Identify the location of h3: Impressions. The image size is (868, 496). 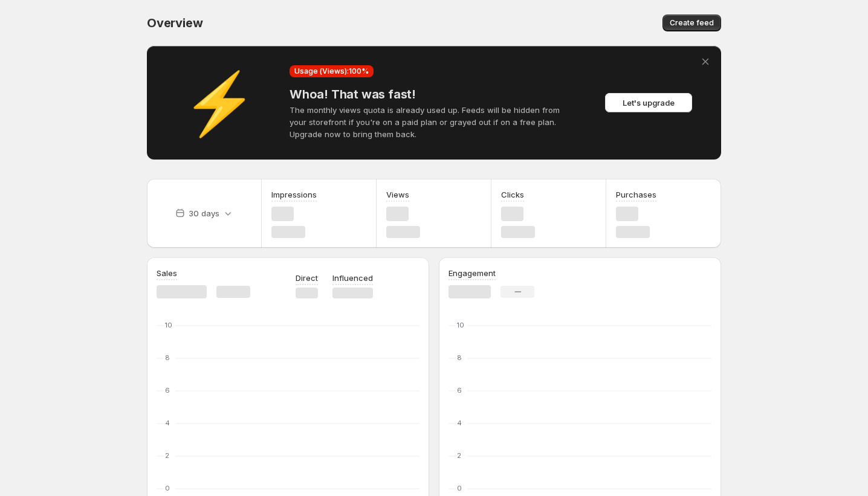
(293, 195).